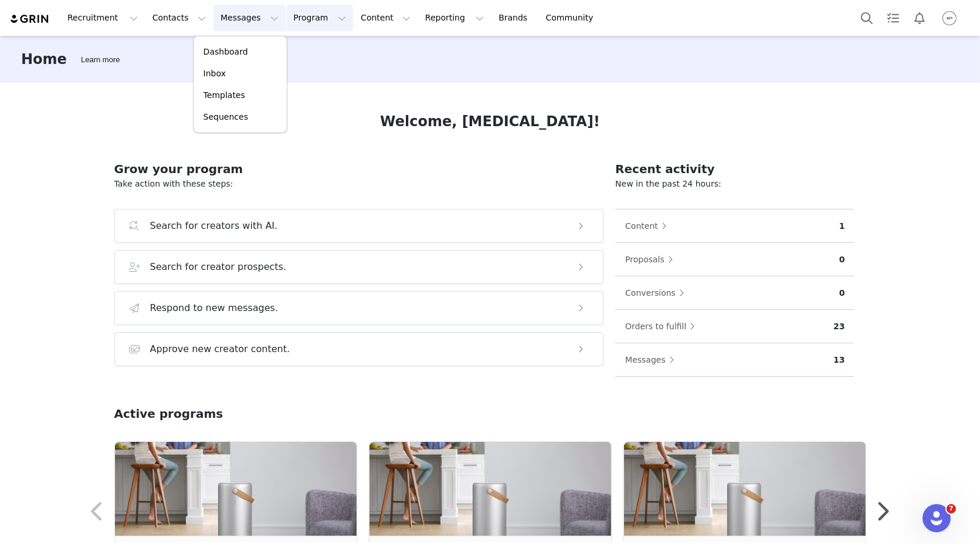  What do you see at coordinates (30, 19) in the screenshot?
I see `img: grin logo` at bounding box center [30, 19].